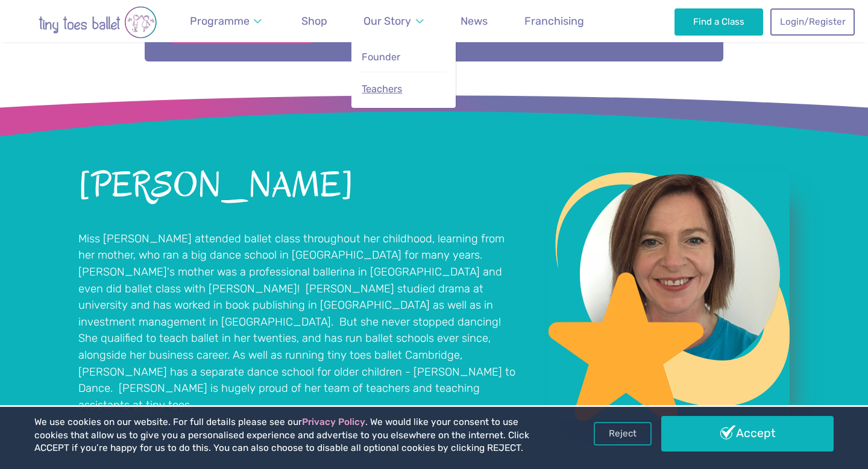 The image size is (868, 469). What do you see at coordinates (314, 21) in the screenshot?
I see `a: Shop` at bounding box center [314, 21].